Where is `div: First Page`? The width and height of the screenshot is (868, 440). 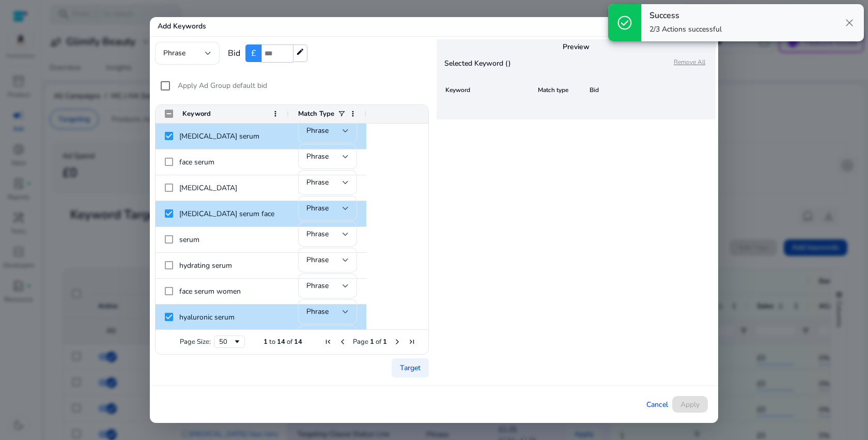 div: First Page is located at coordinates (328, 341).